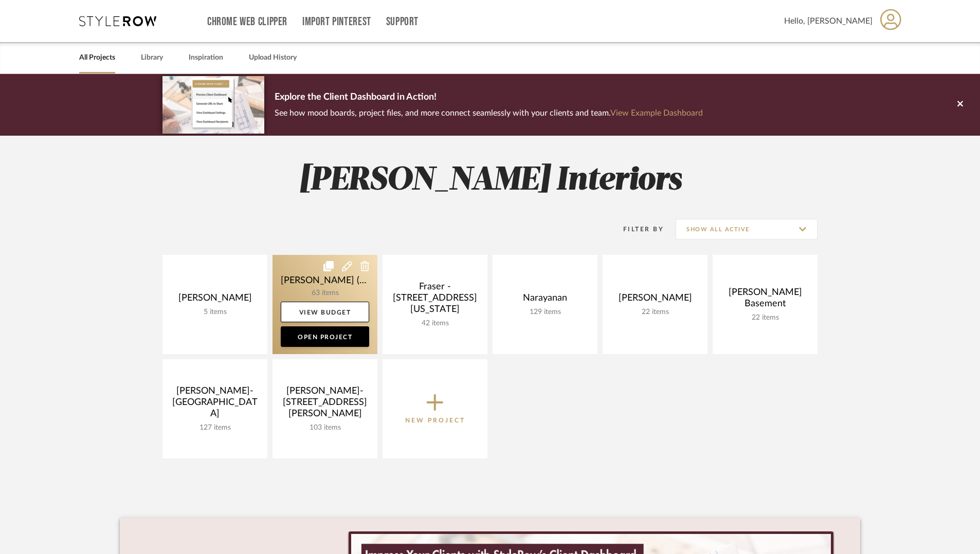 This screenshot has height=554, width=980. I want to click on p: Explore the Client Dashboard in Action!, so click(489, 97).